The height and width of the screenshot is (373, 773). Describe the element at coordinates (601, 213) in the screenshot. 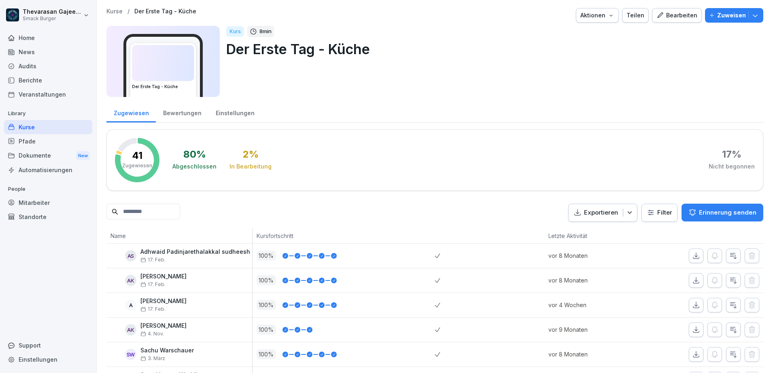

I see `p: Exportieren` at that location.